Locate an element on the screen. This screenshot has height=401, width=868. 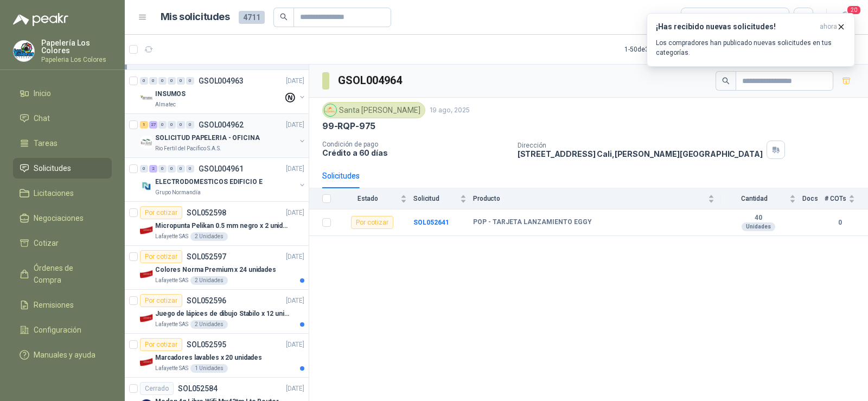
span: 4711 is located at coordinates (252, 17).